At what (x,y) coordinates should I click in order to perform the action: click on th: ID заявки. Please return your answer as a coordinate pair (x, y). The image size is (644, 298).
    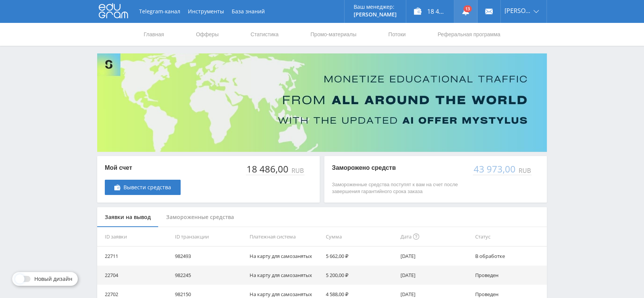
    Looking at the image, I should click on (134, 236).